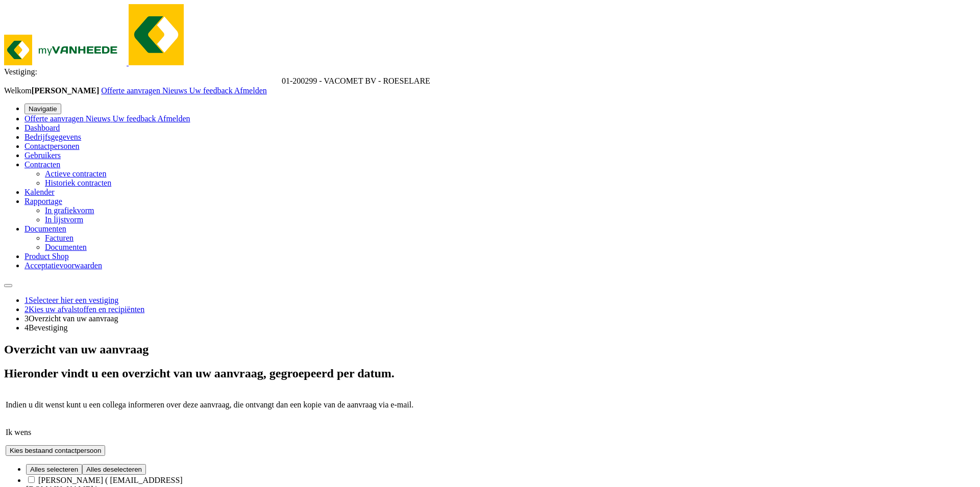 The image size is (980, 487). I want to click on a: Acceptatievoorwaarden, so click(64, 265).